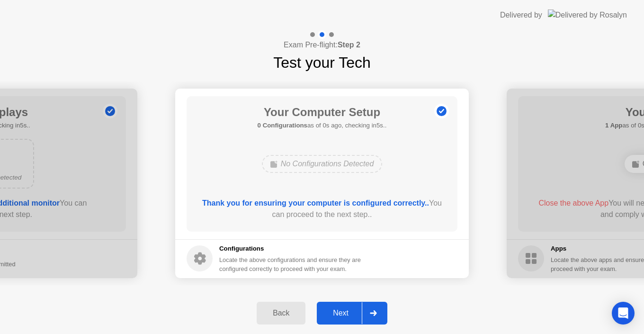 This screenshot has width=644, height=334. Describe the element at coordinates (587, 14) in the screenshot. I see `img: Delivered by Rosalyn` at that location.